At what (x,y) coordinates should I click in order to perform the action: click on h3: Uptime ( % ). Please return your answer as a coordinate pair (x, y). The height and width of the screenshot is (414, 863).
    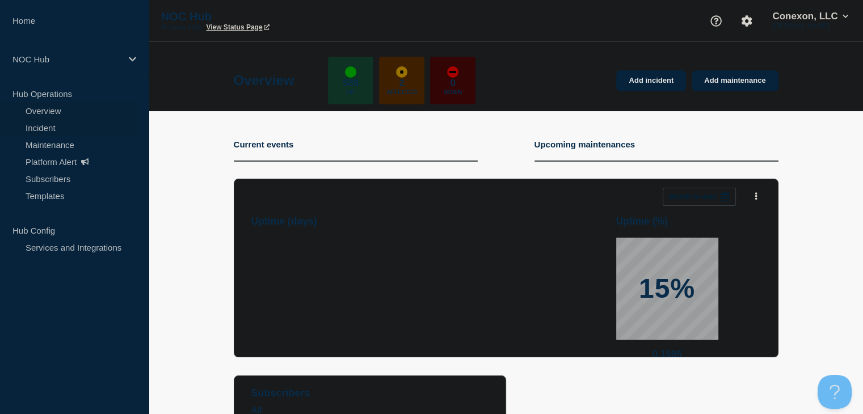
    Looking at the image, I should click on (642, 221).